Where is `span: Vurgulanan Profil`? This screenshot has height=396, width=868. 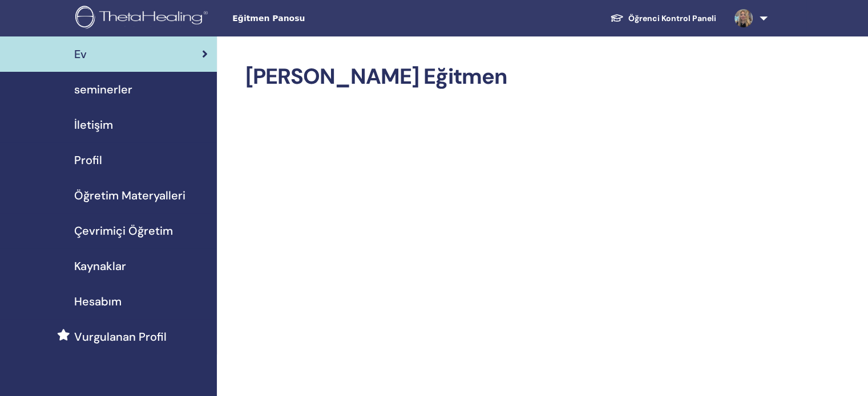
span: Vurgulanan Profil is located at coordinates (121, 337).